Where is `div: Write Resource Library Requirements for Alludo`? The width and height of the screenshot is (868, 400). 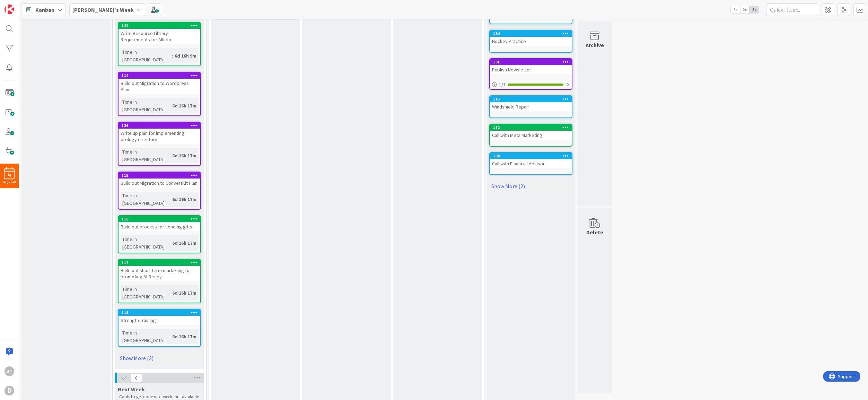
div: Write Resource Library Requirements for Alludo is located at coordinates (159, 36).